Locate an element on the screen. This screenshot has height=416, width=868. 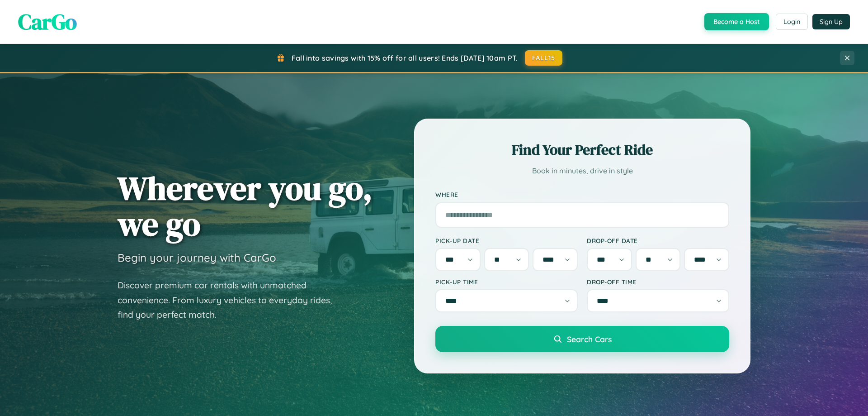
button: Become a Host is located at coordinates (736, 22).